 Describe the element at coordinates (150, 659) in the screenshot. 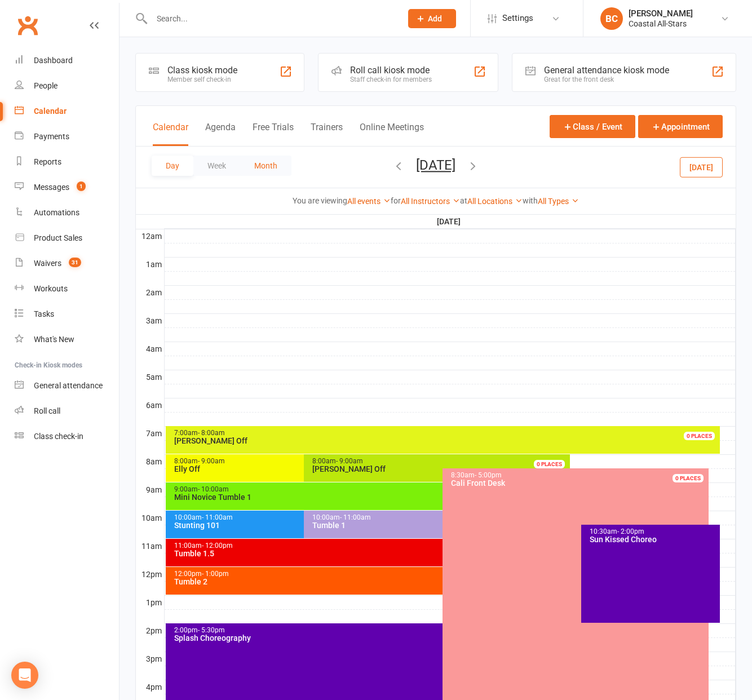

I see `th: 3pm` at that location.